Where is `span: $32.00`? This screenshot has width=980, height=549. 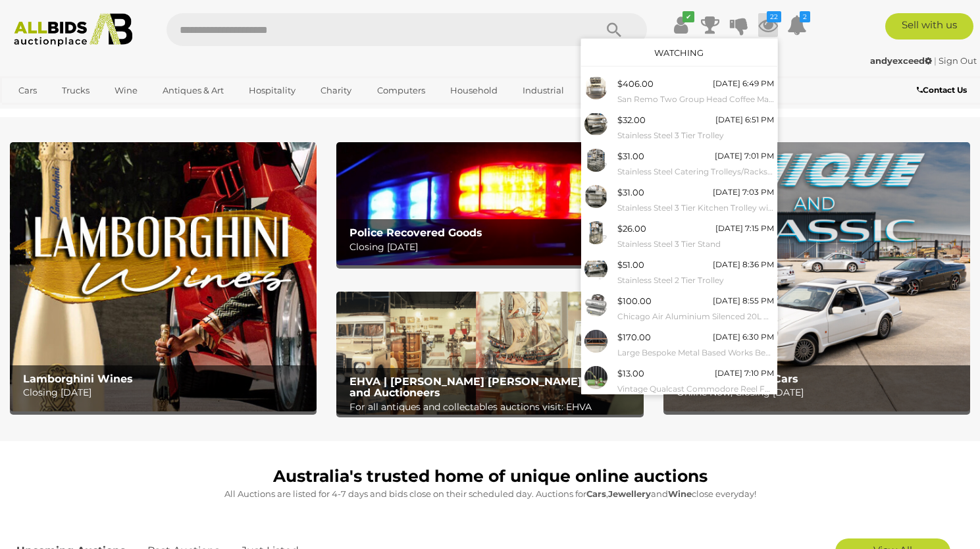
span: $32.00 is located at coordinates (631, 120).